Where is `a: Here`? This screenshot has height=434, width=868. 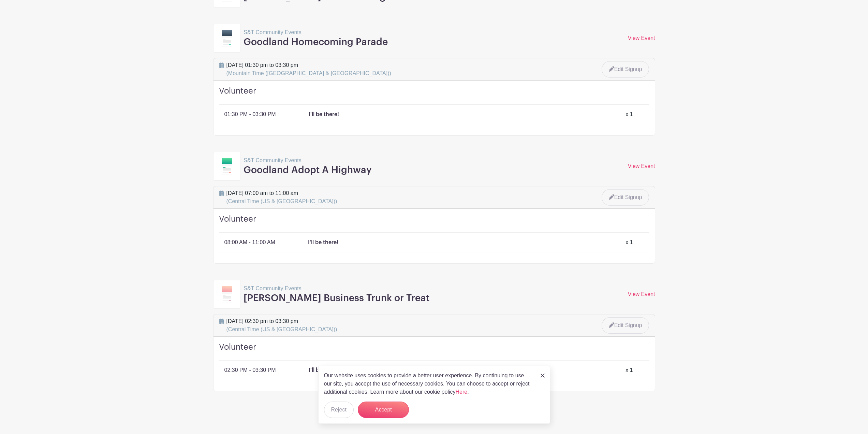 a: Here is located at coordinates (461, 391).